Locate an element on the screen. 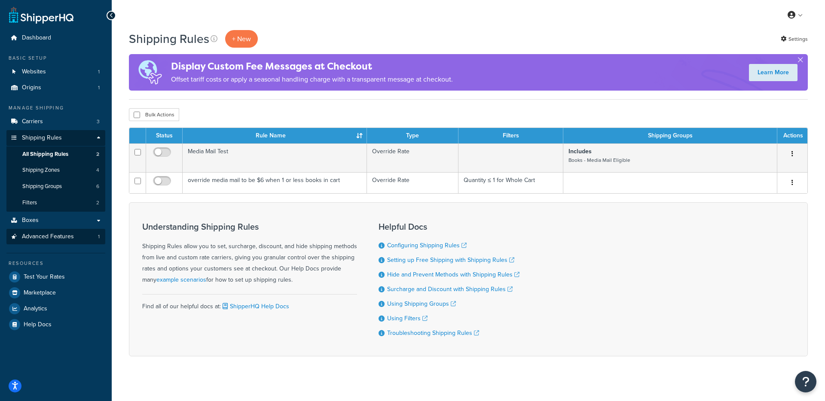  a: Setting up Free Shipping with Shipping Rules is located at coordinates (451, 260).